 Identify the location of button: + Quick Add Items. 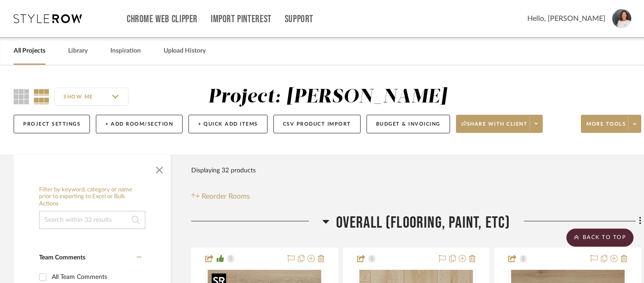
(228, 124).